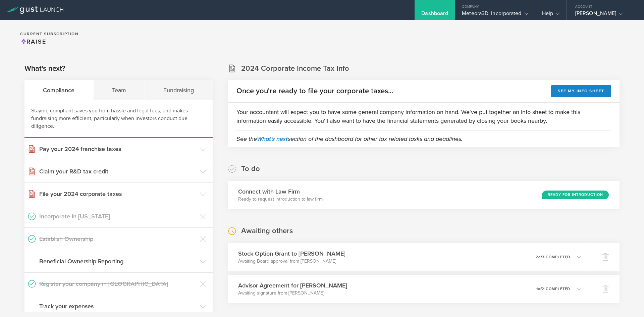 The image size is (644, 317). What do you see at coordinates (118, 239) in the screenshot?
I see `h3: Establish Ownership` at bounding box center [118, 239].